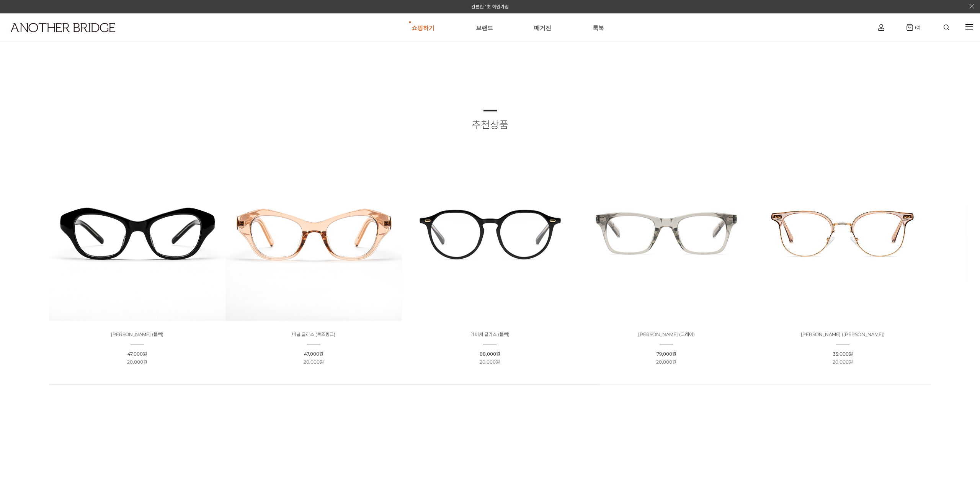 Image resolution: width=980 pixels, height=487 pixels. I want to click on span: 35,000원, so click(844, 354).